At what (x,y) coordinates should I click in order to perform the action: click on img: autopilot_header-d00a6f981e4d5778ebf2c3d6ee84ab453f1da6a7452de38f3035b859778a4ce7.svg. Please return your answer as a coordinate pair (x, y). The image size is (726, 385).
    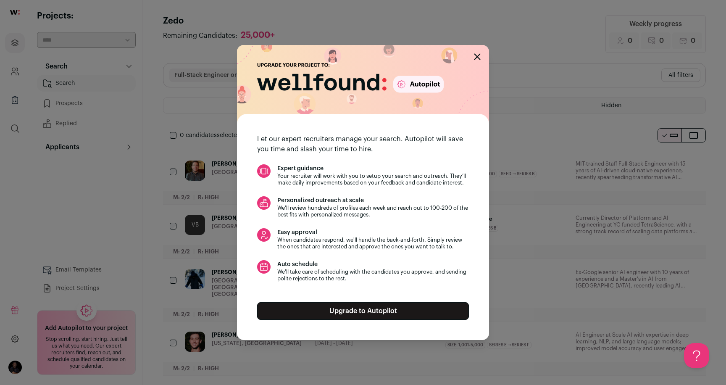
    Looking at the image, I should click on (363, 84).